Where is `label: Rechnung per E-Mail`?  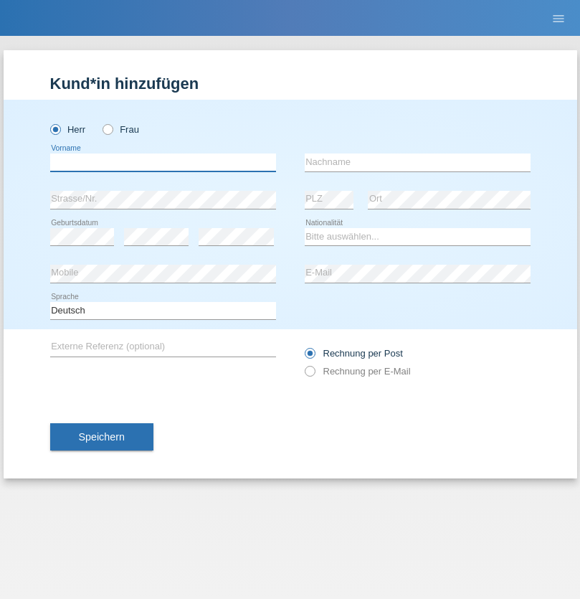
label: Rechnung per E-Mail is located at coordinates (358, 371).